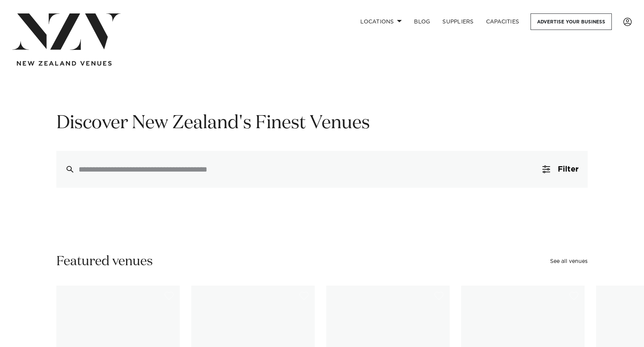  I want to click on h2: Featured venues, so click(105, 261).